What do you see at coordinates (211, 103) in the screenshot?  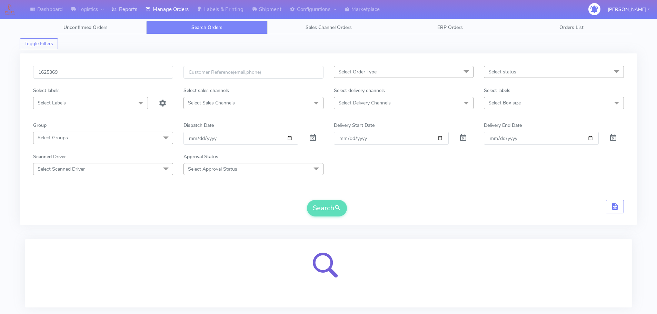 I see `span: Select Sales Channels` at bounding box center [211, 103].